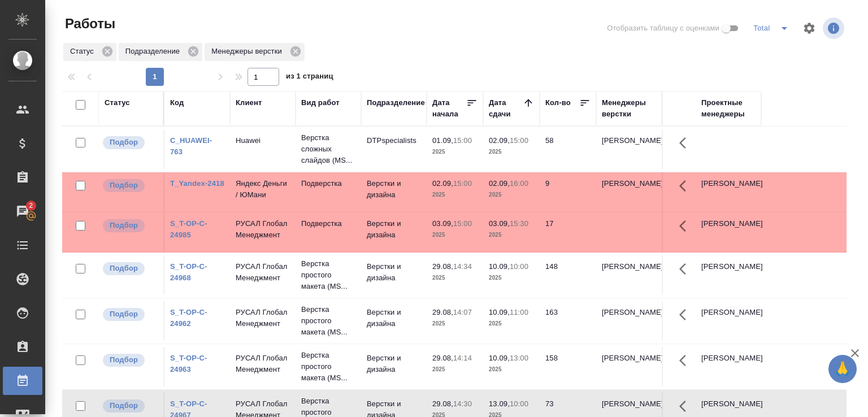 This screenshot has width=868, height=417. What do you see at coordinates (834, 28) in the screenshot?
I see `span: Посмотреть информацию` at bounding box center [834, 28].